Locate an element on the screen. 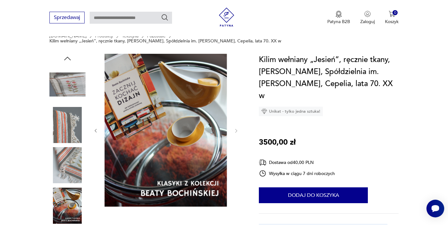 Image resolution: width=448 pixels, height=225 pixels. div: Dostawa od 40,00 PLN is located at coordinates (297, 163).